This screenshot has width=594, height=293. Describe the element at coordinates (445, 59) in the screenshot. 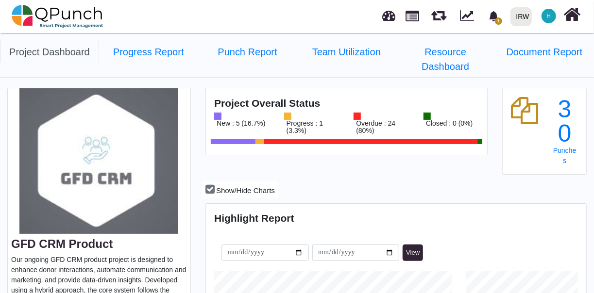

I see `a: Resource Dashboard` at that location.